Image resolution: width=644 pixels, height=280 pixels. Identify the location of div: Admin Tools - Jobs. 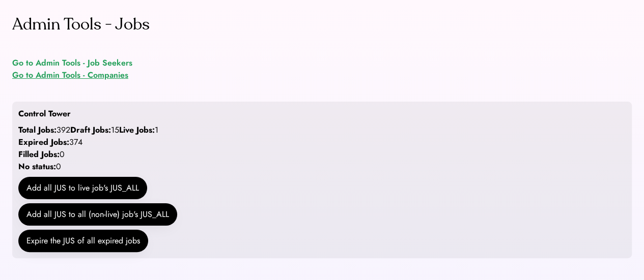
(81, 24).